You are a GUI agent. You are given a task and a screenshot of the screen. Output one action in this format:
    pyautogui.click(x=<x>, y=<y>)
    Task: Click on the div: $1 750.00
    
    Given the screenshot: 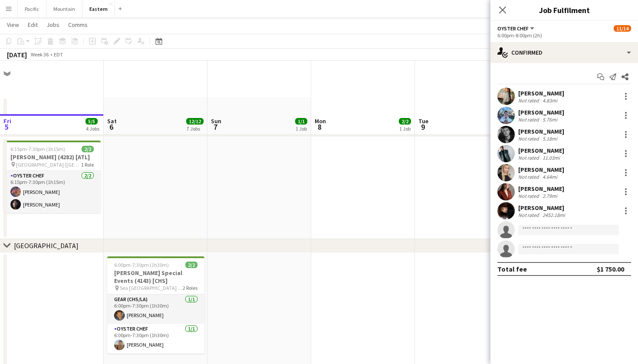 What is the action you would take?
    pyautogui.click(x=610, y=269)
    